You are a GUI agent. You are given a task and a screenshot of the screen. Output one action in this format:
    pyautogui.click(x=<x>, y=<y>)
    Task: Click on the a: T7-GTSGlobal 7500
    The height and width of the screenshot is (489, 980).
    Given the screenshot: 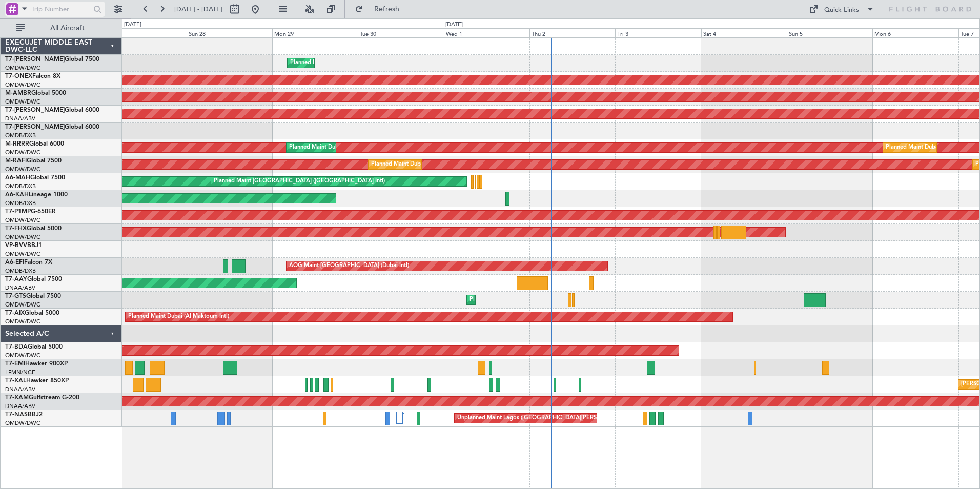 What is the action you would take?
    pyautogui.click(x=33, y=296)
    